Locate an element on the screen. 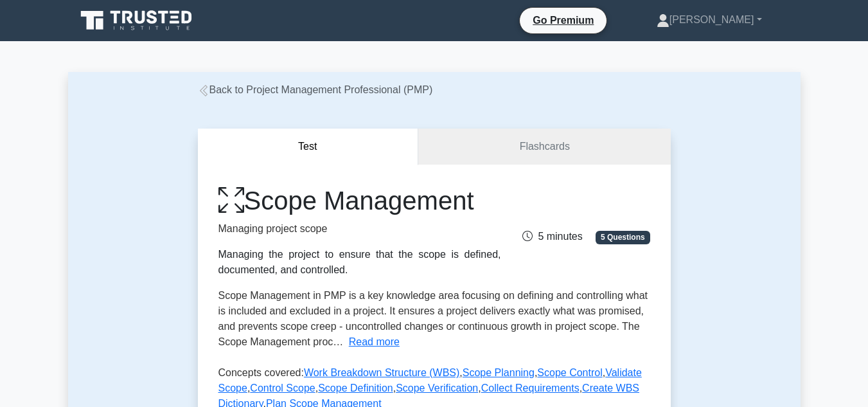 The height and width of the screenshot is (407, 868). a: Scope Verification is located at coordinates (437, 388).